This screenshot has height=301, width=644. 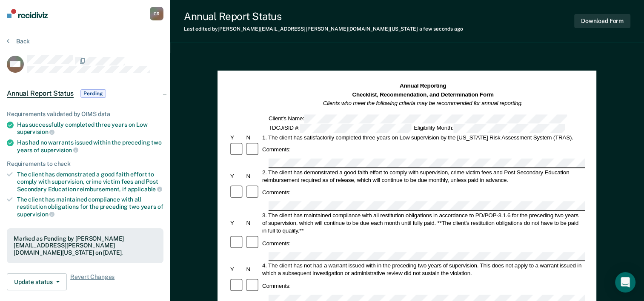 I want to click on img: Recidiviz, so click(x=27, y=14).